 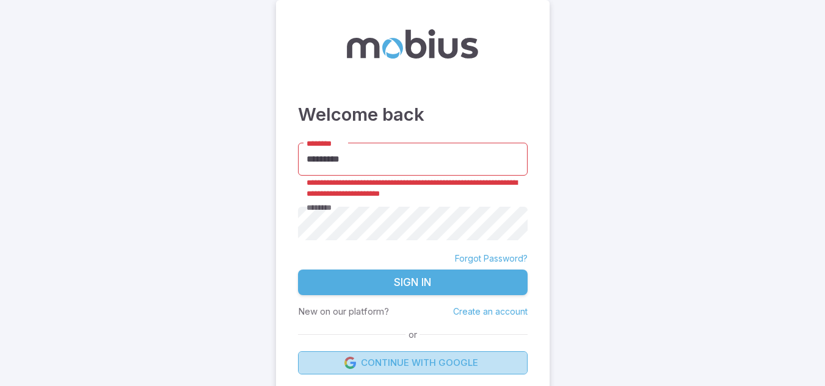 I want to click on h3: Welcome back, so click(x=413, y=115).